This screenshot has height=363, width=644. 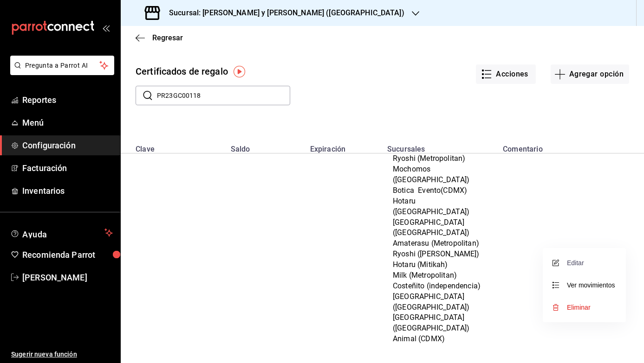 I want to click on span: Eliminar, so click(x=579, y=307).